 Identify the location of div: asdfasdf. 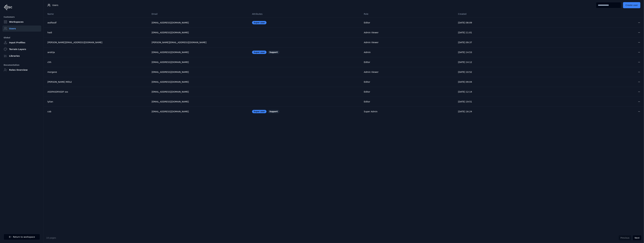
(97, 23).